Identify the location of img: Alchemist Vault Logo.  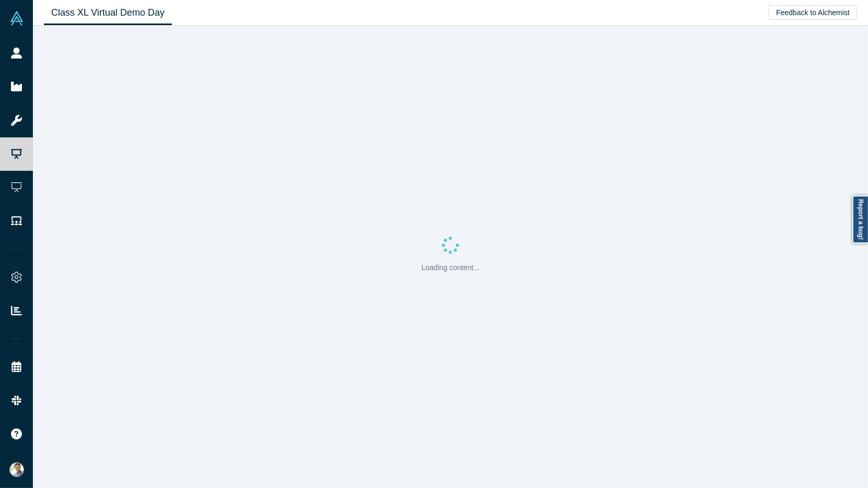
(17, 18).